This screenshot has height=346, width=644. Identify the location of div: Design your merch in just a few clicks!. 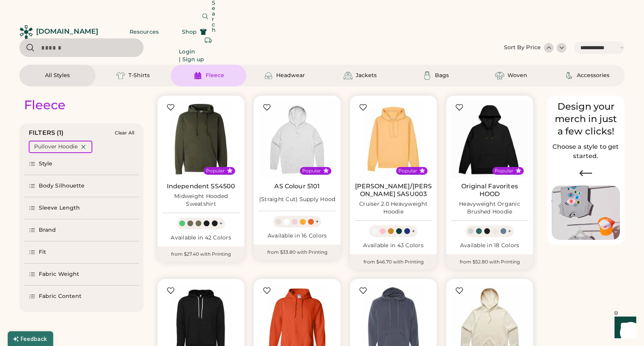
(585, 119).